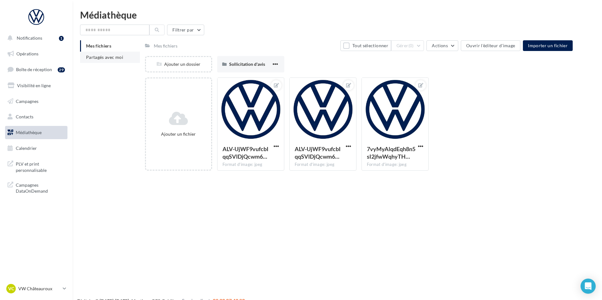  What do you see at coordinates (105, 57) in the screenshot?
I see `span: Partagés avec moi` at bounding box center [105, 57].